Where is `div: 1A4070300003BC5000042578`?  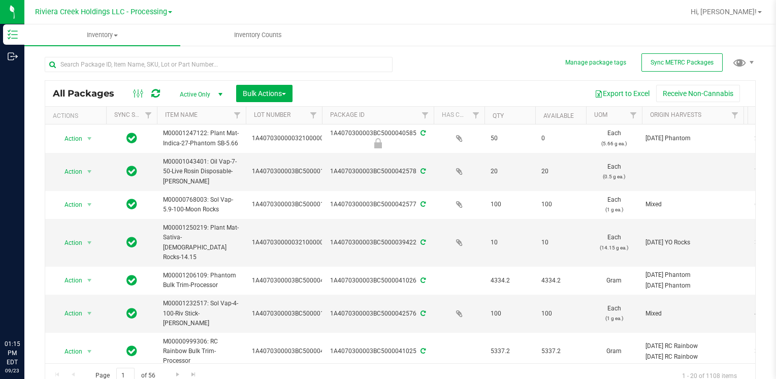 div: 1A4070300003BC5000042578 is located at coordinates (378, 171).